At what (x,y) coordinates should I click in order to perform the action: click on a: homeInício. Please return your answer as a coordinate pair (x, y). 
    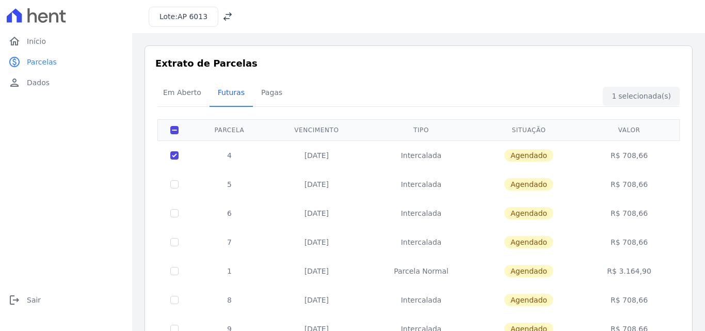
    Looking at the image, I should click on (66, 41).